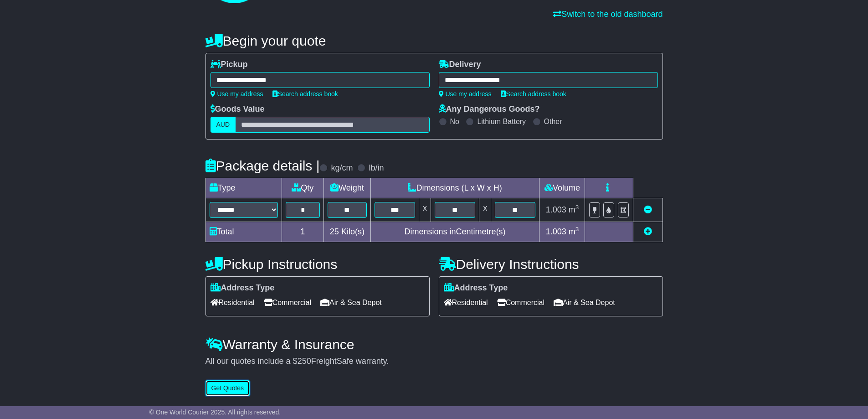 The height and width of the screenshot is (419, 868). Describe the element at coordinates (347, 189) in the screenshot. I see `td: Weight` at that location.